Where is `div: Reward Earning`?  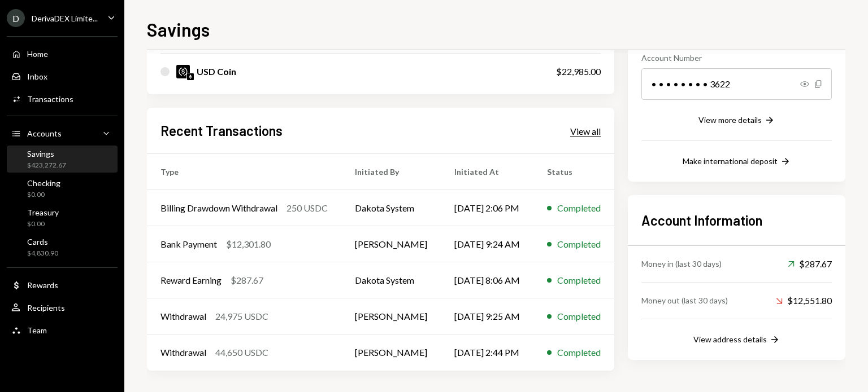
div: Reward Earning is located at coordinates (191, 280).